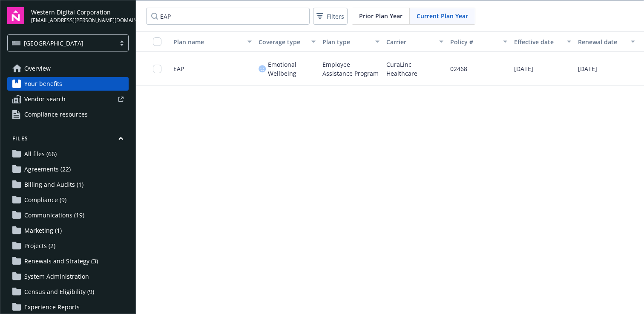  Describe the element at coordinates (68, 261) in the screenshot. I see `a: Renewals and Strategy (3)` at that location.